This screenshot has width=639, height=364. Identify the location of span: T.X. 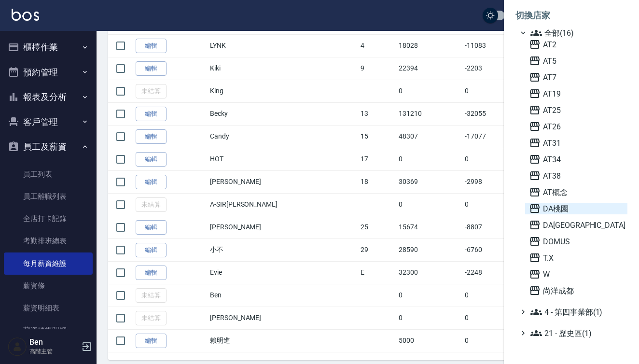
(576, 257).